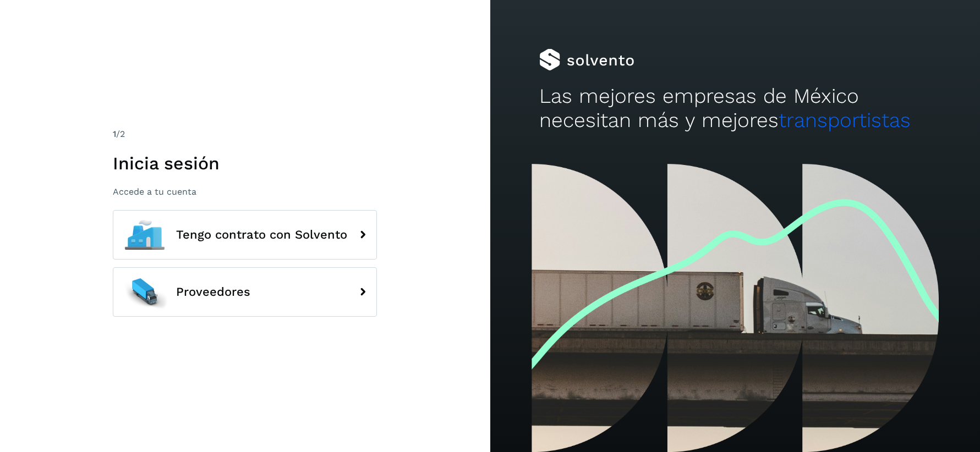  I want to click on button: Proveedores, so click(245, 292).